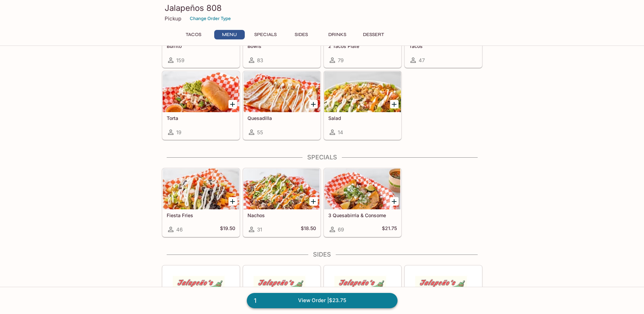 Image resolution: width=644 pixels, height=314 pixels. I want to click on h5: Burrito, so click(201, 46).